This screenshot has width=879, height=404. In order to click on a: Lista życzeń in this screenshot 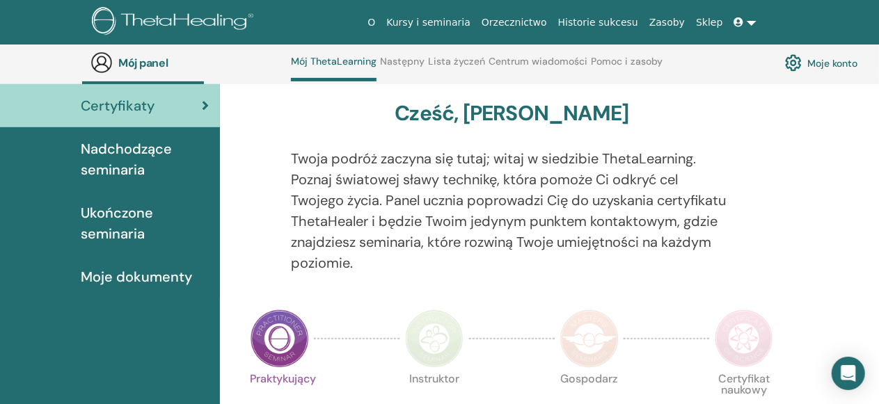, I will do `click(456, 67)`.